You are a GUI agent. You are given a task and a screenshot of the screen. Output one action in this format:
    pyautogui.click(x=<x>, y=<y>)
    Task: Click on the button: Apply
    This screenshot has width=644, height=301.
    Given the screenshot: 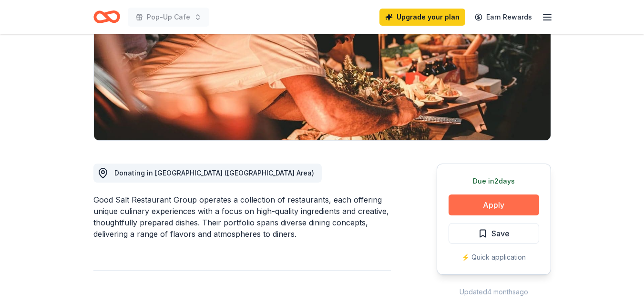 What is the action you would take?
    pyautogui.click(x=494, y=205)
    